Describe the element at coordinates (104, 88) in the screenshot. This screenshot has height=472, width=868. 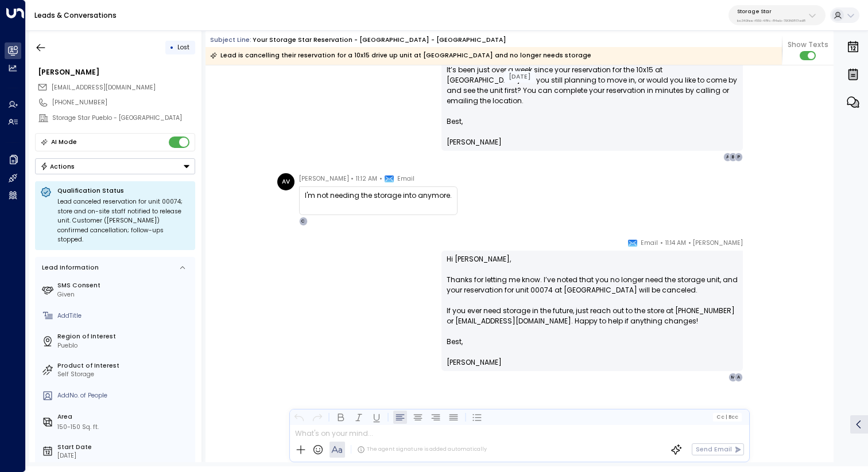
I see `span: alexisnicholevh@gmail.com` at that location.